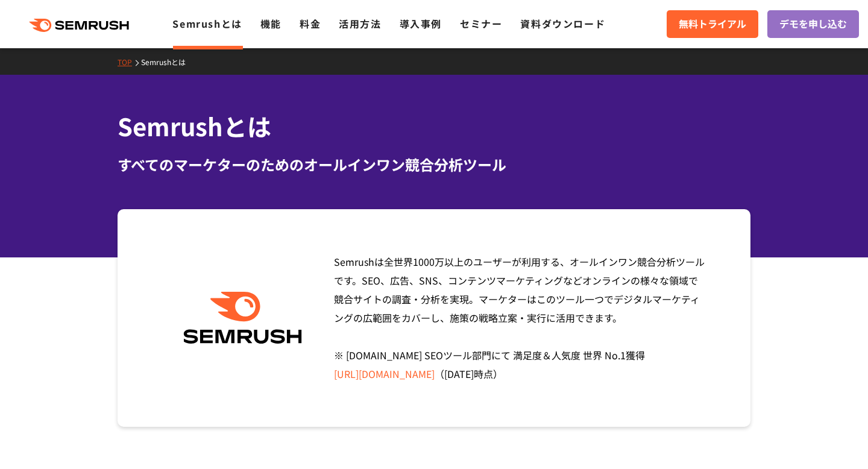 This screenshot has width=868, height=469. Describe the element at coordinates (434, 165) in the screenshot. I see `div: すべてのマーケターのためのオールインワン競合分析ツール` at that location.